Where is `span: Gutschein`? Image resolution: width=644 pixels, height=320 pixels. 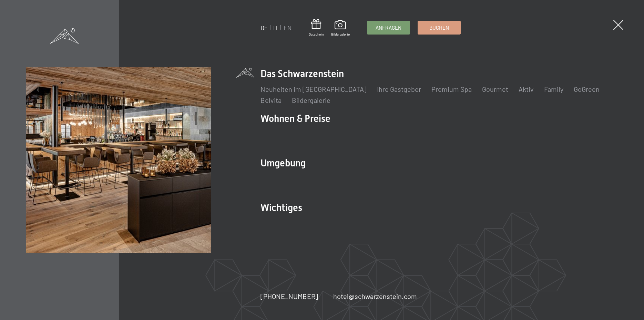
span: Gutschein is located at coordinates (316, 34).